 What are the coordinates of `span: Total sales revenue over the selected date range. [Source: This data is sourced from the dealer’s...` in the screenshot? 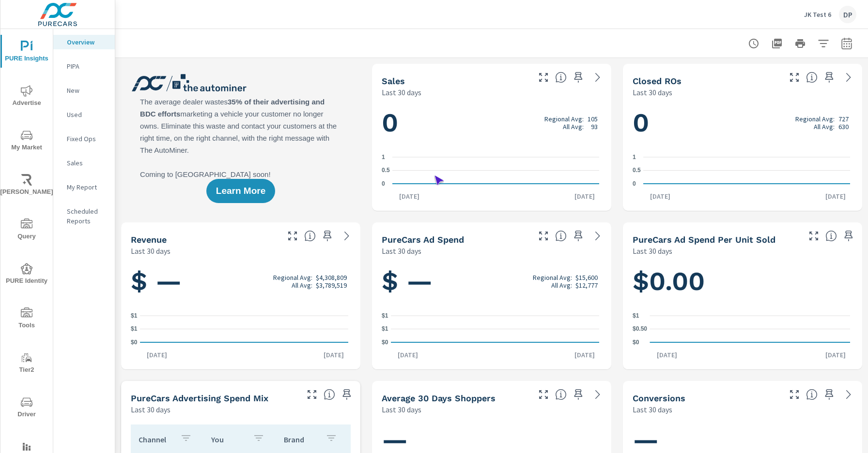 It's located at (310, 236).